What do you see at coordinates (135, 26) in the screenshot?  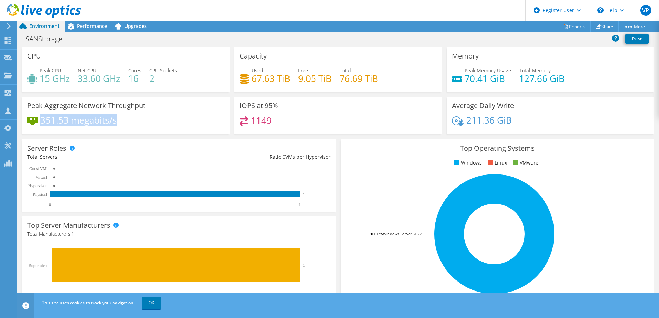 I see `span: Upgrades` at bounding box center [135, 26].